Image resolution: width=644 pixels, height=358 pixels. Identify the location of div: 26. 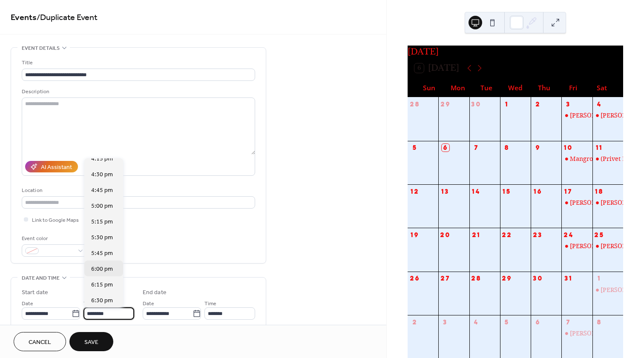
(415, 279).